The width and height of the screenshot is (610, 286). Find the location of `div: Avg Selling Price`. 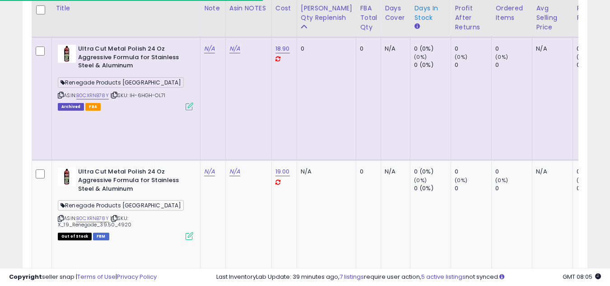

div: Avg Selling Price is located at coordinates (552, 18).